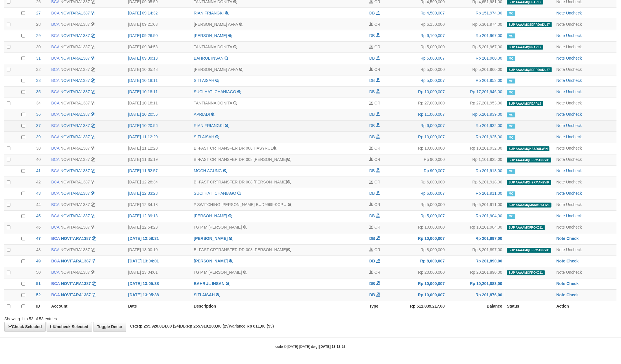 Image resolution: width=621 pixels, height=364 pixels. Describe the element at coordinates (208, 171) in the screenshot. I see `a: MOCH AGUNG` at that location.